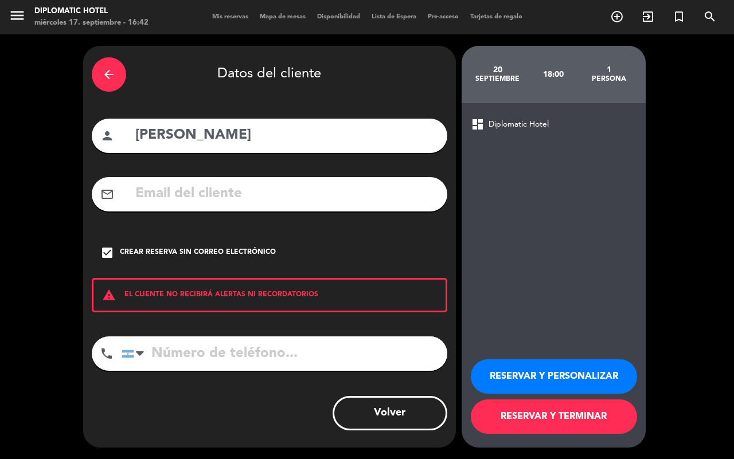 The image size is (734, 459). I want to click on span: Mapa de mesas, so click(283, 17).